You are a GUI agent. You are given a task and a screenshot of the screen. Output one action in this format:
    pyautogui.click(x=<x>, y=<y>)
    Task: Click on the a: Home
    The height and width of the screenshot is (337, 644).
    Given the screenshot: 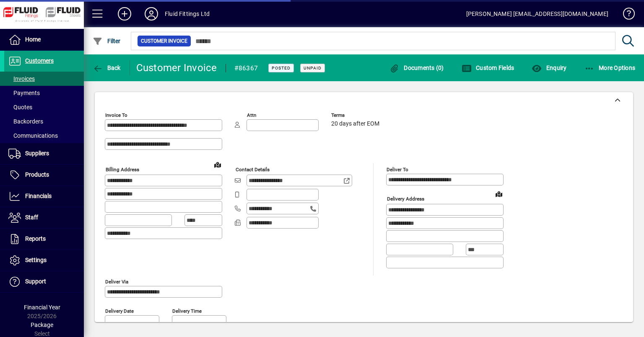 What is the action you would take?
    pyautogui.click(x=44, y=40)
    